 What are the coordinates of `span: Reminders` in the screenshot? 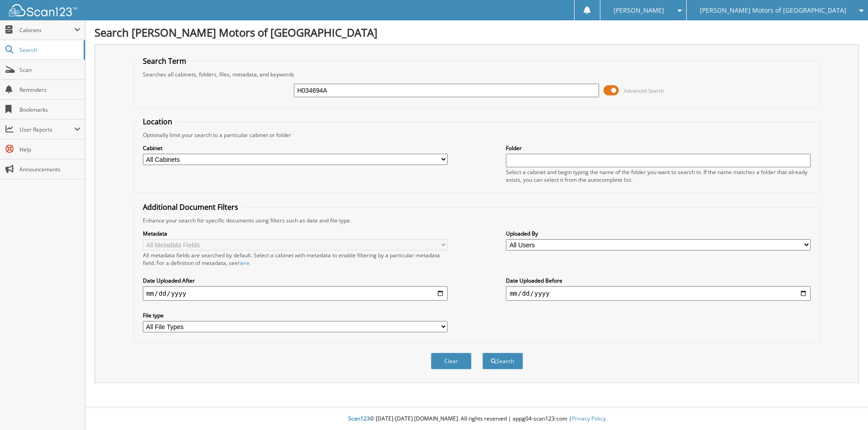 It's located at (50, 90).